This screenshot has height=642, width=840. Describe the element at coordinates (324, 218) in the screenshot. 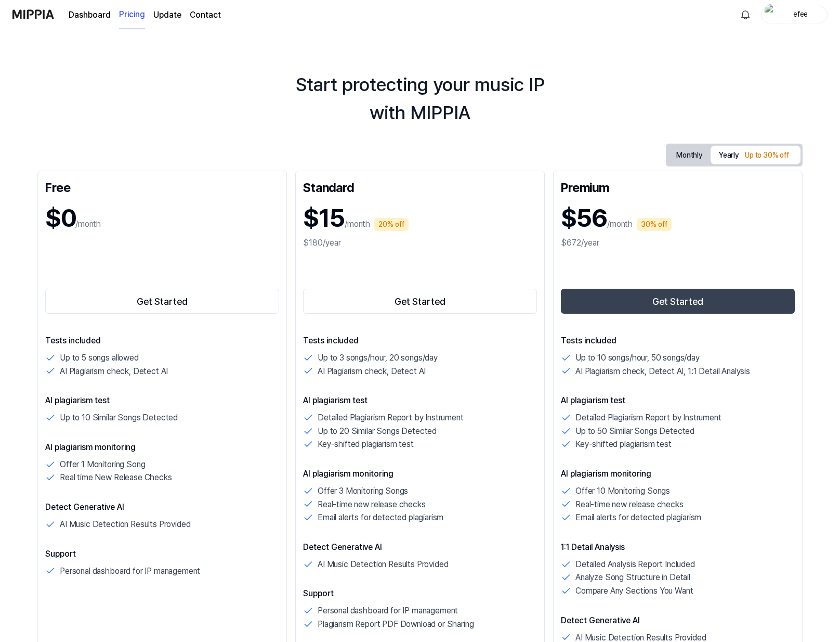

I see `h1: $15` at that location.